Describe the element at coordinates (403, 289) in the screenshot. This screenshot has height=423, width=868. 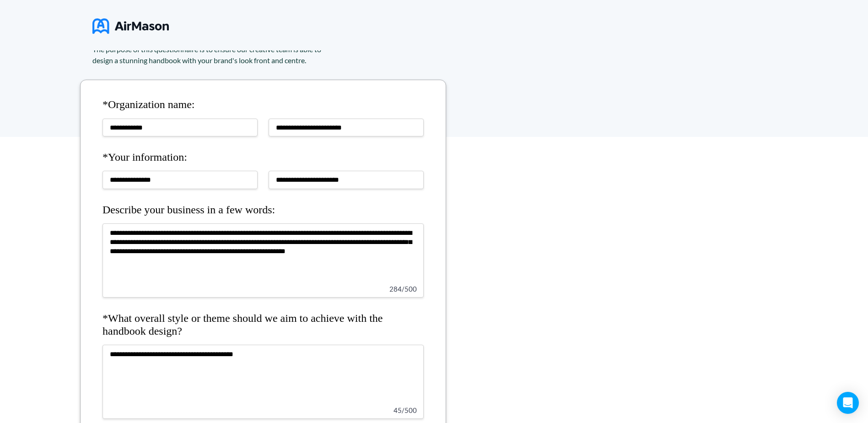
I see `span: 284 / 500` at that location.